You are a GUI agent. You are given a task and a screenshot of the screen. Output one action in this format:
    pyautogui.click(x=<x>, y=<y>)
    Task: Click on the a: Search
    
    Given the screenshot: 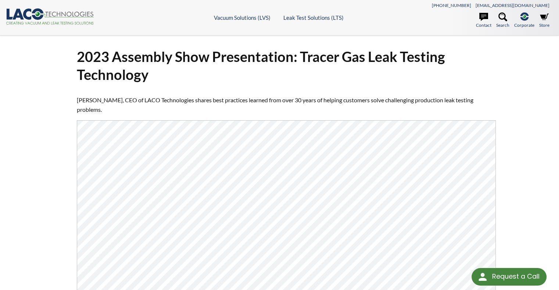 What is the action you would take?
    pyautogui.click(x=502, y=21)
    